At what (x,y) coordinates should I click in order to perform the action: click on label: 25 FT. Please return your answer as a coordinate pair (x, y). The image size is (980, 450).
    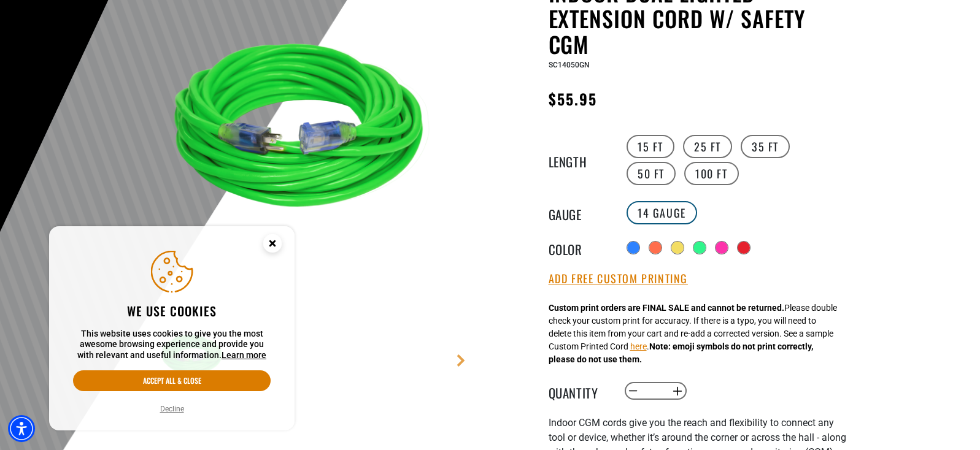
    Looking at the image, I should click on (707, 147).